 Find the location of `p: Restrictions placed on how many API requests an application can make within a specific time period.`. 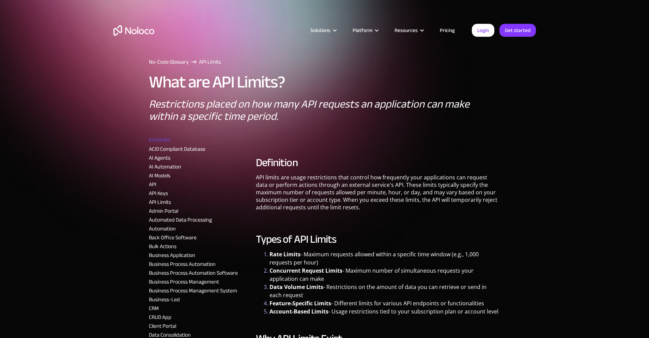

p: Restrictions placed on how many API requests an application can make within a specific time period. is located at coordinates (324, 110).